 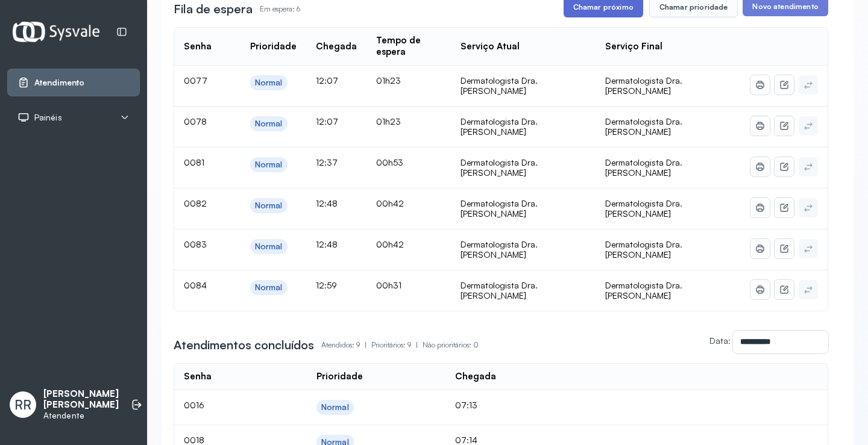 I want to click on span: 0018, so click(x=194, y=440).